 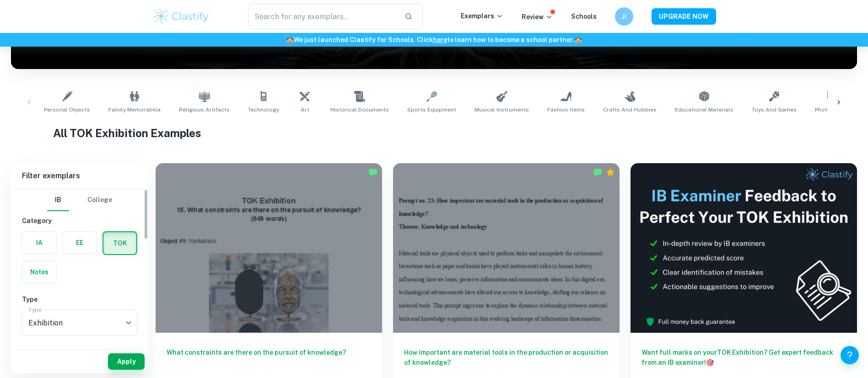 I want to click on h6: Want full marks on your TOK Exhibition ? Get expert feedback from an IB examiner!, so click(x=744, y=357).